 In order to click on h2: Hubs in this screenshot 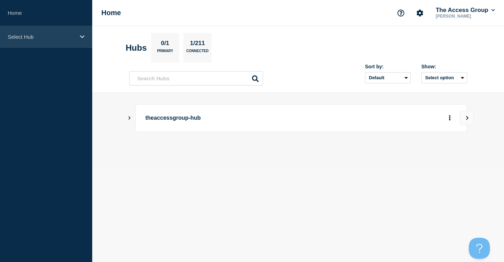, I will do `click(136, 48)`.